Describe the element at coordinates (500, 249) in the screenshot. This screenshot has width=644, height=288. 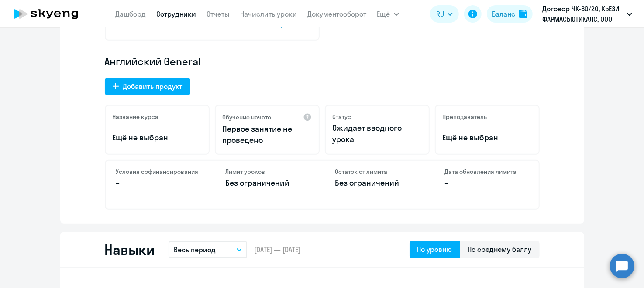
I see `div: По среднему баллу` at that location.